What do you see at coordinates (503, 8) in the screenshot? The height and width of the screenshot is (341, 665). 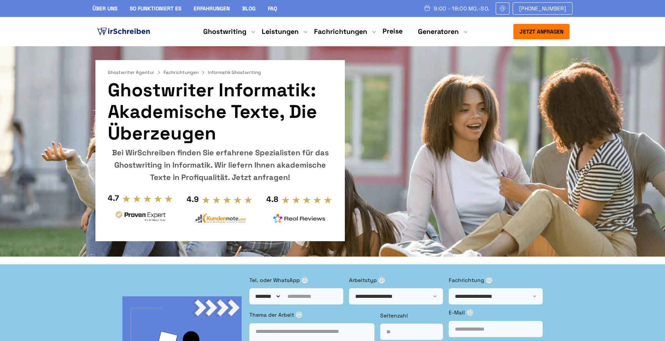 I see `img: Email` at bounding box center [503, 8].